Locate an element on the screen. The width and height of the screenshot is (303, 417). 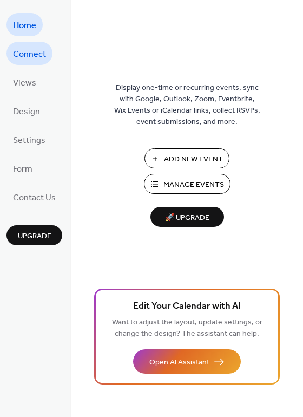
span: Edit Your Calendar with AI is located at coordinates (187, 307).